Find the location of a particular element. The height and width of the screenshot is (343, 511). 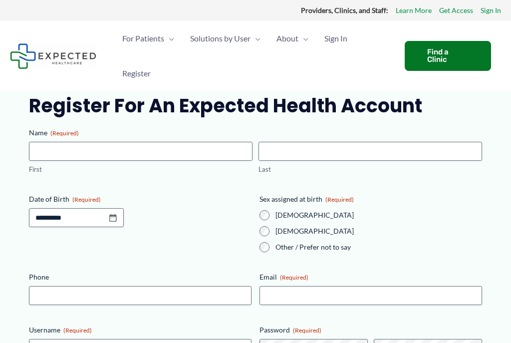

a: For PatientsMenu Toggle is located at coordinates (148, 38).